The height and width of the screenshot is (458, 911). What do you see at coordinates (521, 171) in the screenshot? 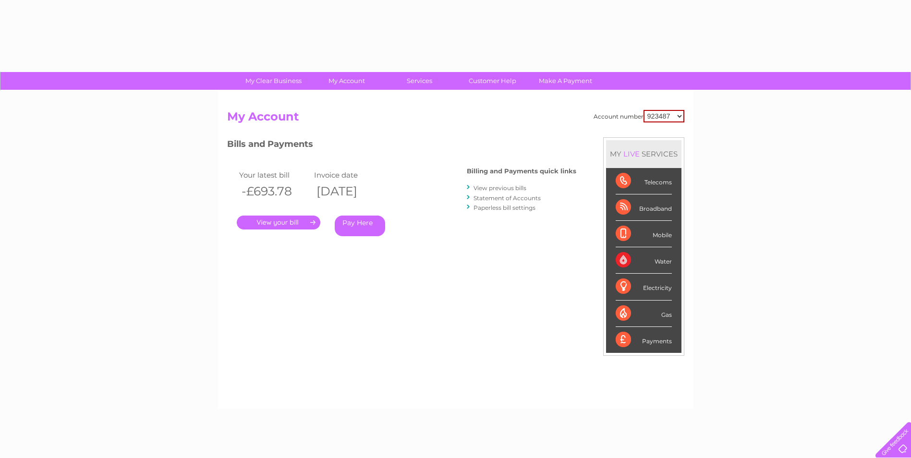
I see `h4: Billing and Payments quick links` at bounding box center [521, 171].